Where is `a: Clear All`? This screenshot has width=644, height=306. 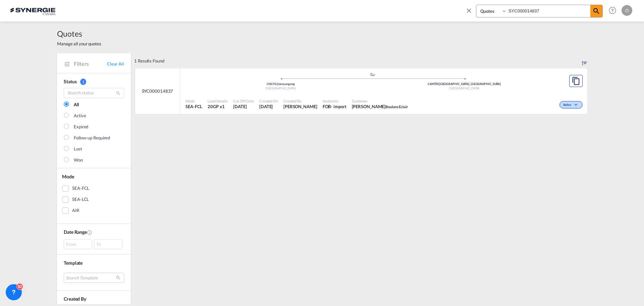 a: Clear All is located at coordinates (115, 64).